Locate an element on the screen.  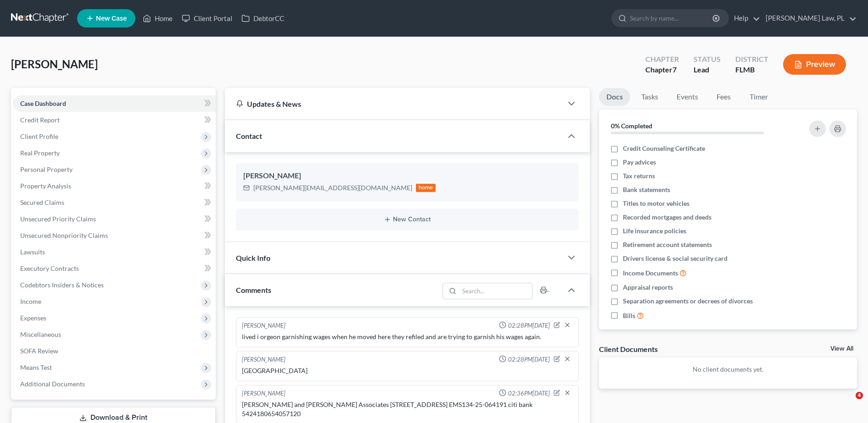
a: Docs is located at coordinates (615, 97).